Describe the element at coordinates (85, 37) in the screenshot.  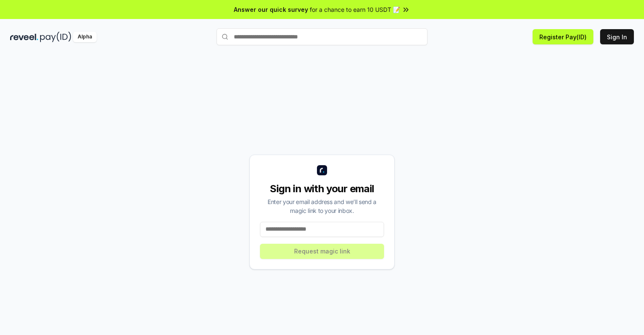
I see `div: Alpha` at that location.